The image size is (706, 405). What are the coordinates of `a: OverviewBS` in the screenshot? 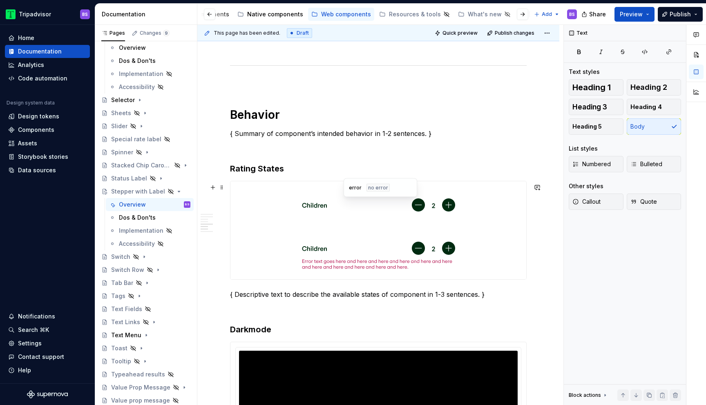 It's located at (150, 205).